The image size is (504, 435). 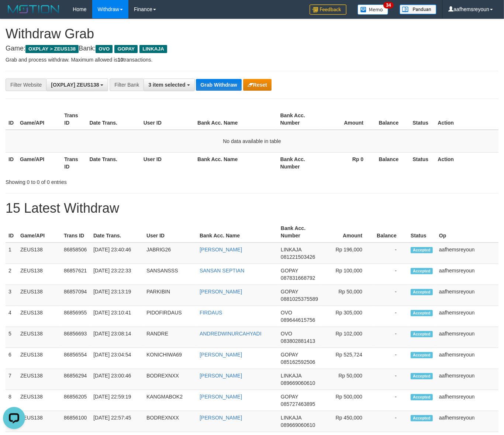 What do you see at coordinates (298, 362) in the screenshot?
I see `span: Copy 085162592506 to clipboard` at bounding box center [298, 362].